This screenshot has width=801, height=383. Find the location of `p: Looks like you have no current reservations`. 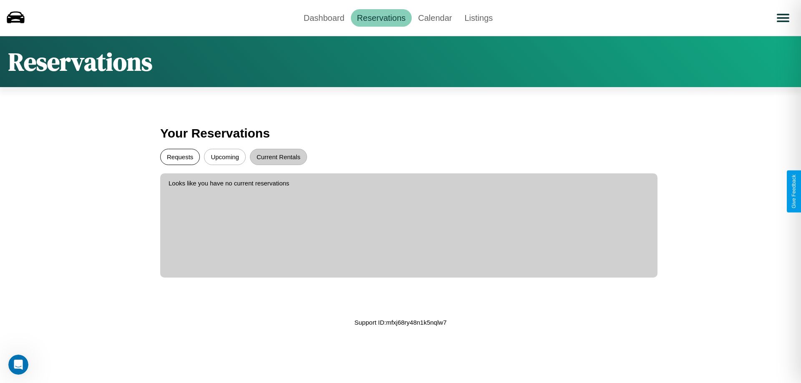

p: Looks like you have no current reservations is located at coordinates (409, 183).